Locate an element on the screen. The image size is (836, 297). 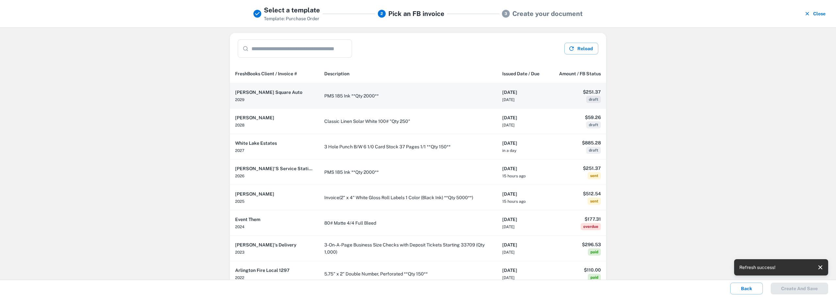
span: 2027 is located at coordinates (240, 151).